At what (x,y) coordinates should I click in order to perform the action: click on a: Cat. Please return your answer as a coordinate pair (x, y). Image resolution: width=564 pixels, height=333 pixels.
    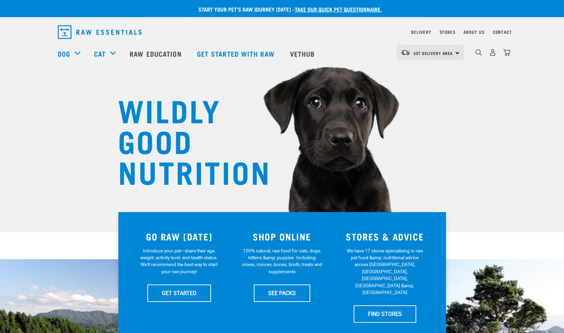
    Looking at the image, I should click on (100, 54).